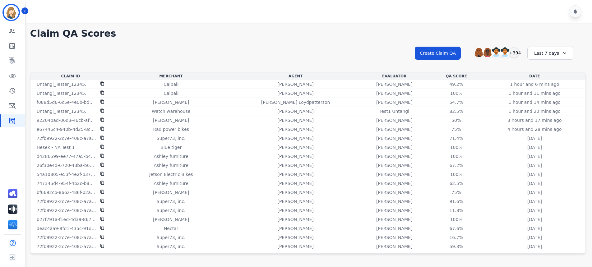  What do you see at coordinates (534, 84) in the screenshot?
I see `p: 1 hour and 6 mins ago` at bounding box center [534, 84].